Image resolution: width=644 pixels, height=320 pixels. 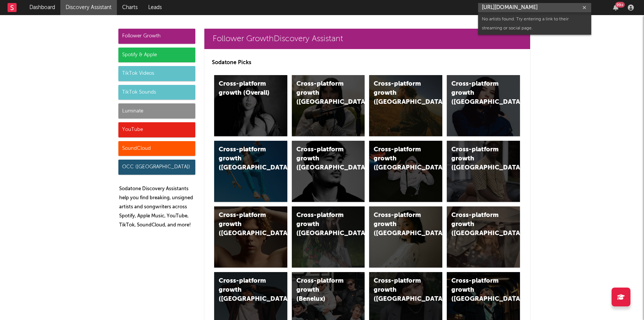 I want to click on div: Spotify & Apple, so click(x=157, y=55).